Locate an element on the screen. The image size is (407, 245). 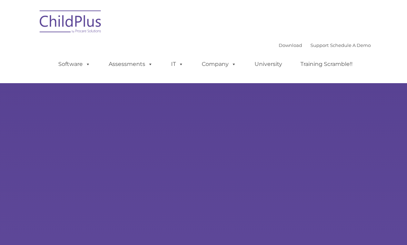
a: Software is located at coordinates (74, 64).